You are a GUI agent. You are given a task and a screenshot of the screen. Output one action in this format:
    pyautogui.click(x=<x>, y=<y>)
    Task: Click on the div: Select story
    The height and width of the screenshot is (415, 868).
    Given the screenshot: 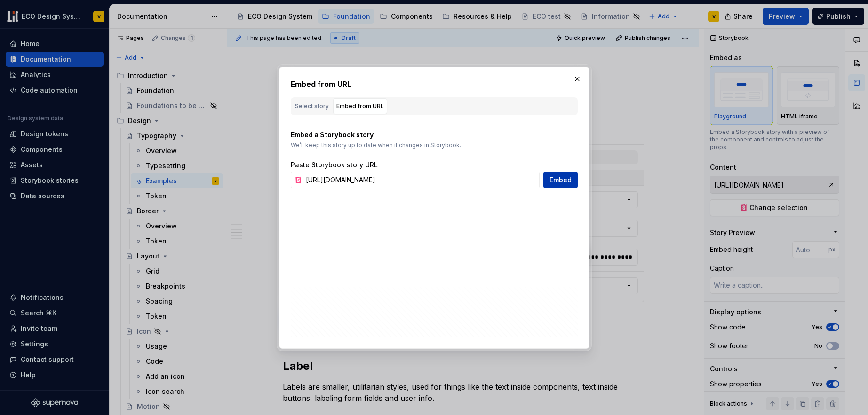 What is the action you would take?
    pyautogui.click(x=312, y=107)
    